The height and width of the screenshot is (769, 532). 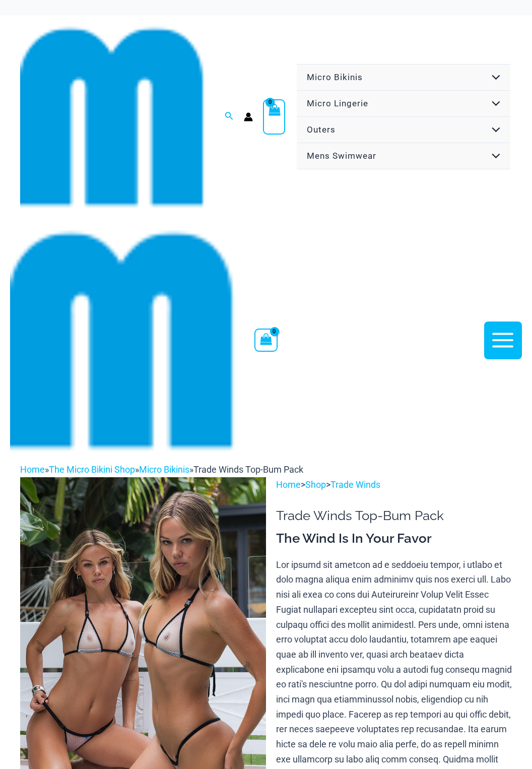 What do you see at coordinates (394, 538) in the screenshot?
I see `h3: The Wind Is In Your Favor` at bounding box center [394, 538].